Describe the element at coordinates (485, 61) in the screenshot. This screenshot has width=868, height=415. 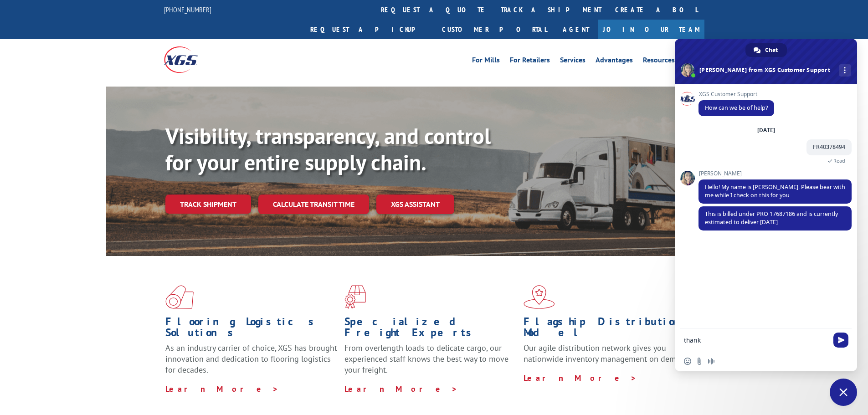
I see `a: For Mills` at that location.